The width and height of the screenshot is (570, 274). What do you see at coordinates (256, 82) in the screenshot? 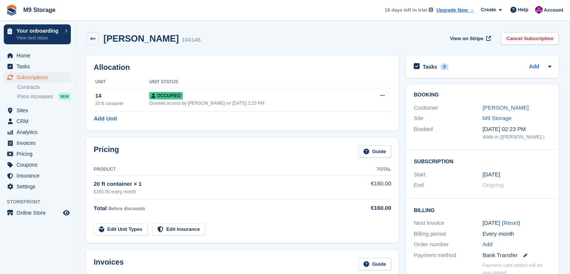
I see `th: Unit Status` at bounding box center [256, 82].